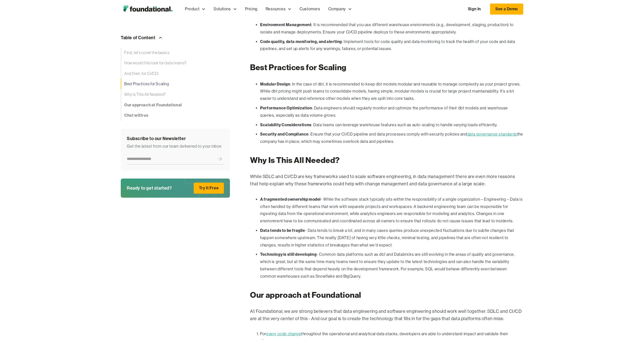  What do you see at coordinates (392, 112) in the screenshot?
I see `li: : Data engineers should regularly monitor and optimize the performance of their dbt models and wa...` at bounding box center [392, 112].